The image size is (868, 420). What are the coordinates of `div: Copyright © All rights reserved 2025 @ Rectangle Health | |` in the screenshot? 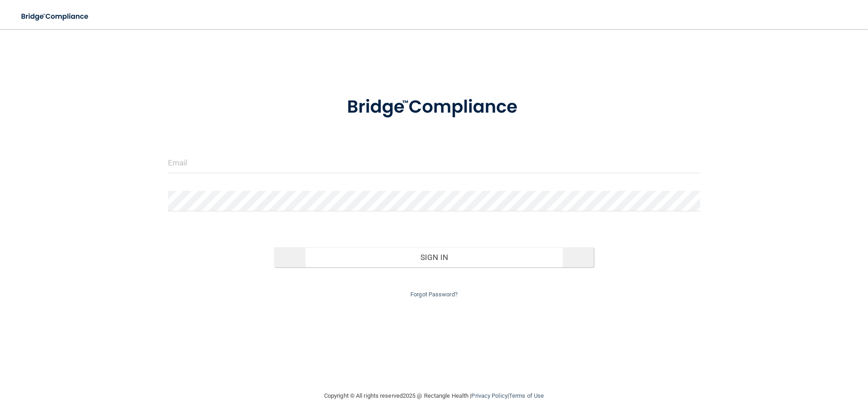 It's located at (434, 396).